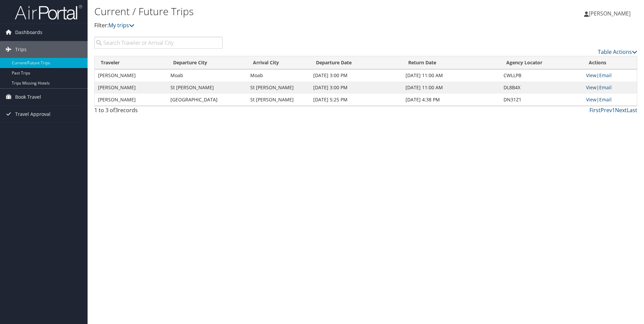 This screenshot has height=324, width=644. What do you see at coordinates (275, 11) in the screenshot?
I see `h1: Current / Future Trips` at bounding box center [275, 11].